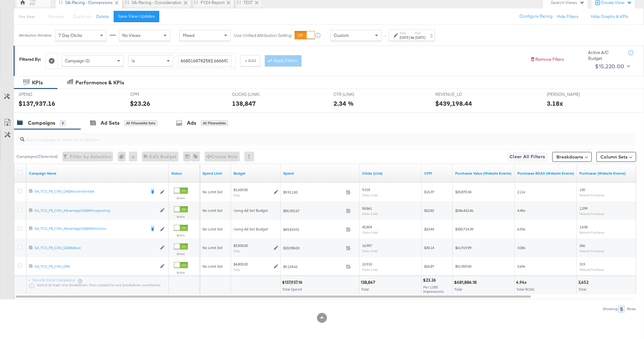  Describe the element at coordinates (313, 229) in the screenshot. I see `span: $43,410.01` at that location.